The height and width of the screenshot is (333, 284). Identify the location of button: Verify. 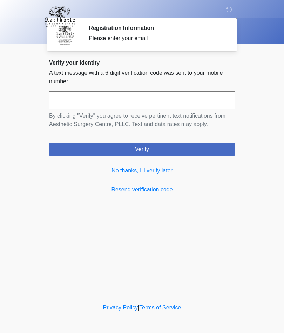
(142, 149).